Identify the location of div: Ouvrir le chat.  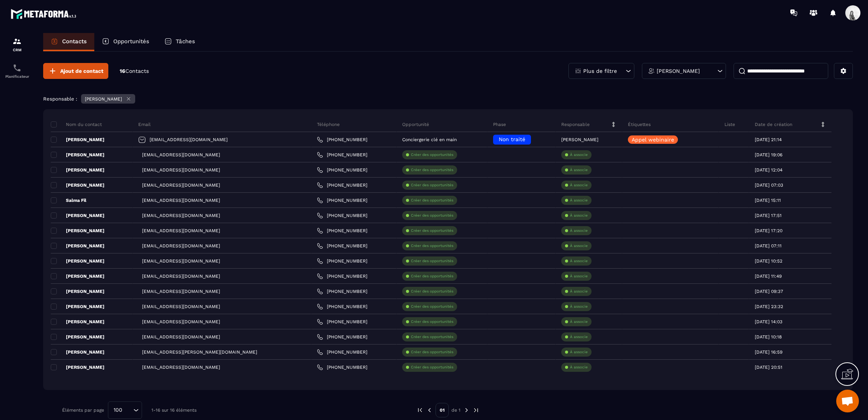
(848, 401).